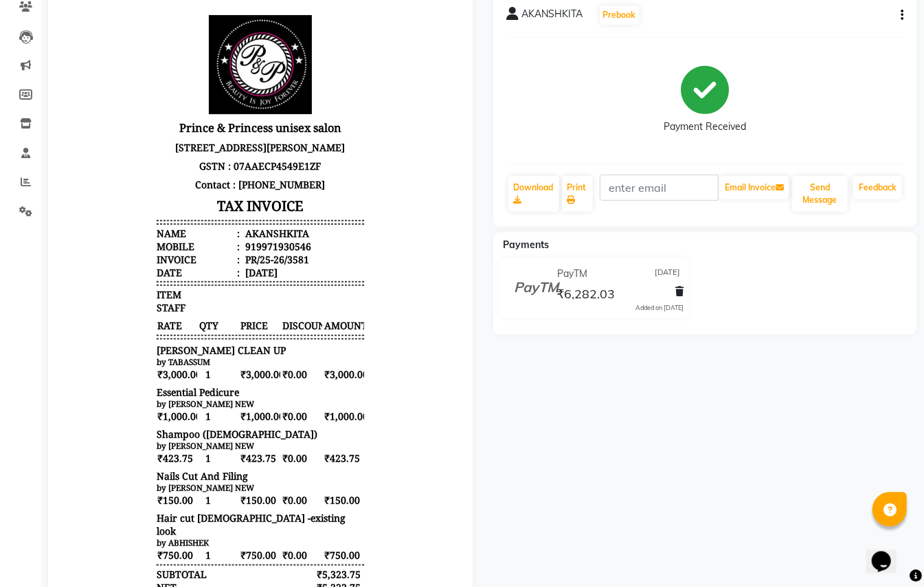  I want to click on img: file_1671608873963.jpeg, so click(198, 60).